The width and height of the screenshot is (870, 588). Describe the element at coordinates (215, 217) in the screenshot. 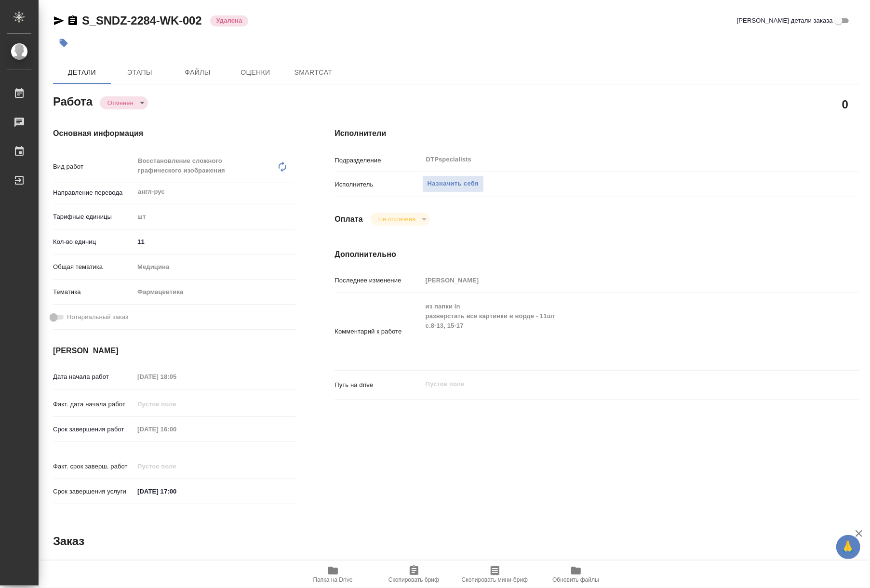

I see `div: шт` at that location.